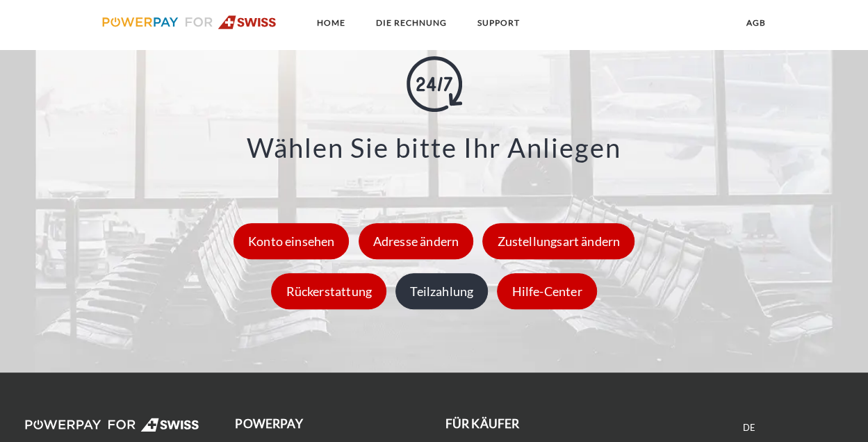 Image resolution: width=868 pixels, height=442 pixels. I want to click on a: Konto einsehen, so click(291, 241).